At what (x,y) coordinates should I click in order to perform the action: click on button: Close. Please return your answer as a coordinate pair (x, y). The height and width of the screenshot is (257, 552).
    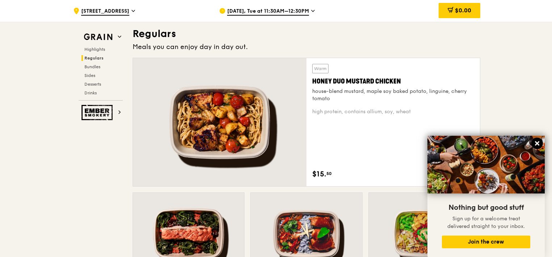
    Looking at the image, I should click on (538, 143).